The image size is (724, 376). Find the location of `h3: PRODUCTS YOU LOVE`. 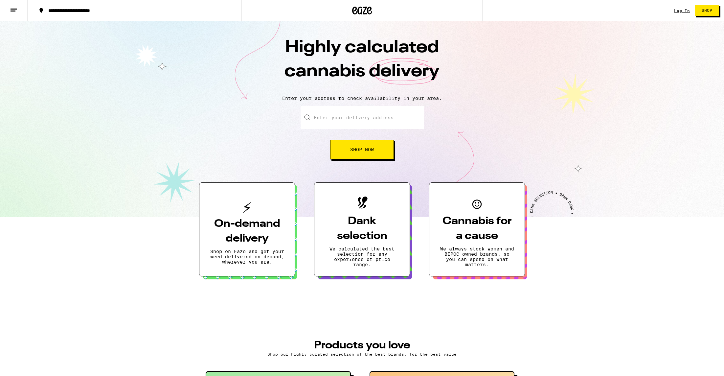

h3: PRODUCTS YOU LOVE is located at coordinates (362, 345).